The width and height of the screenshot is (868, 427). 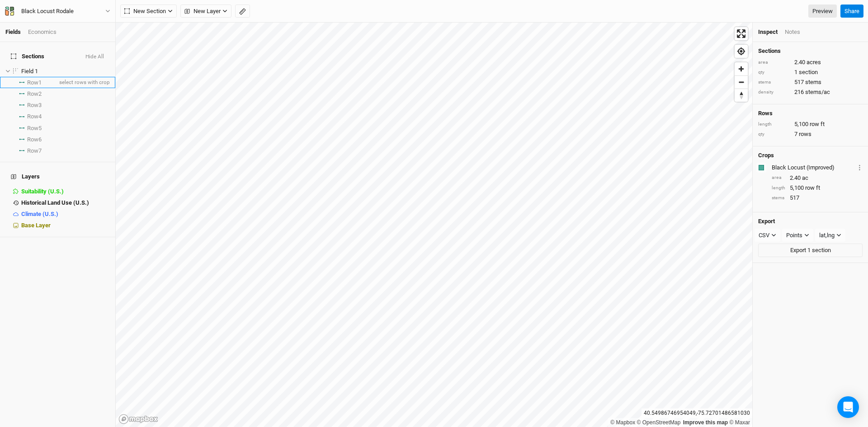 What do you see at coordinates (741, 69) in the screenshot?
I see `button: Zoom in` at bounding box center [741, 69].